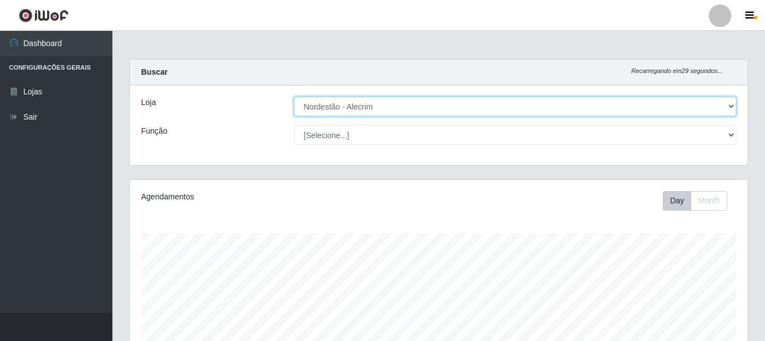 Image resolution: width=765 pixels, height=341 pixels. What do you see at coordinates (260, 197) in the screenshot?
I see `div: Agendamentos` at bounding box center [260, 197].